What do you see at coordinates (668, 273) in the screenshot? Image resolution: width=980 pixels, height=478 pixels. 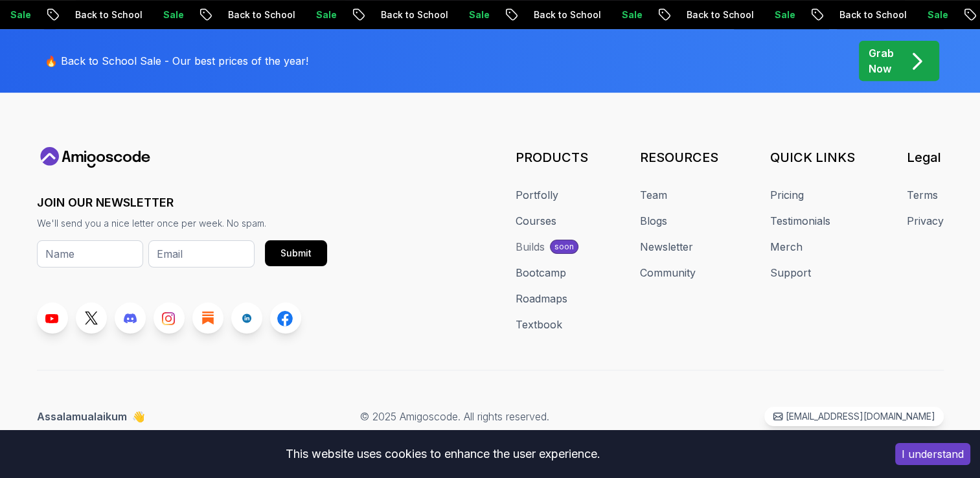 I see `a: Community` at bounding box center [668, 273].